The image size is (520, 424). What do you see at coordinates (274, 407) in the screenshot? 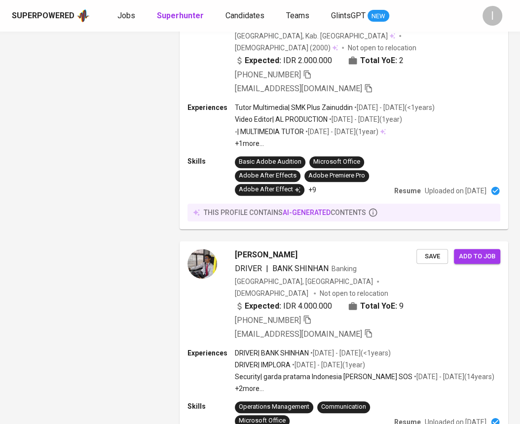
I see `div: Operations Management` at bounding box center [274, 407].